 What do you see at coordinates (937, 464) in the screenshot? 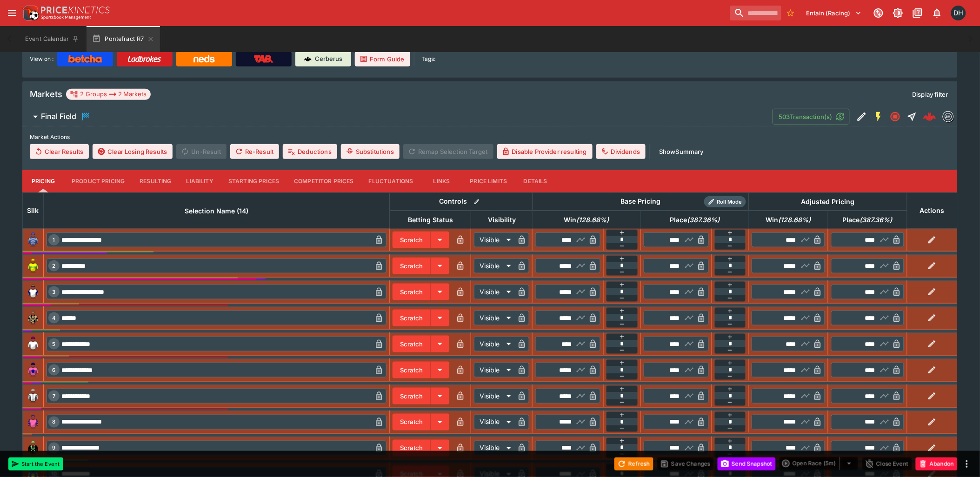
I see `button: Abandon` at bounding box center [937, 464].